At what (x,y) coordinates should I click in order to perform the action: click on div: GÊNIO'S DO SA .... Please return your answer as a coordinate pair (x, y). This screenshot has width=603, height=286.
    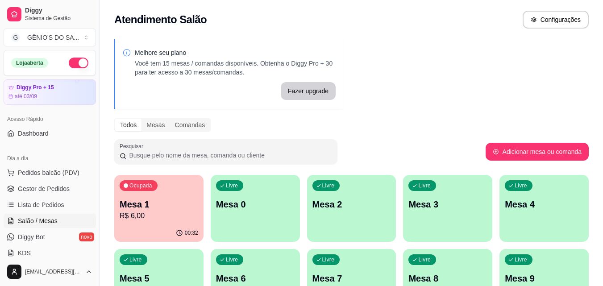
    Looking at the image, I should click on (53, 37).